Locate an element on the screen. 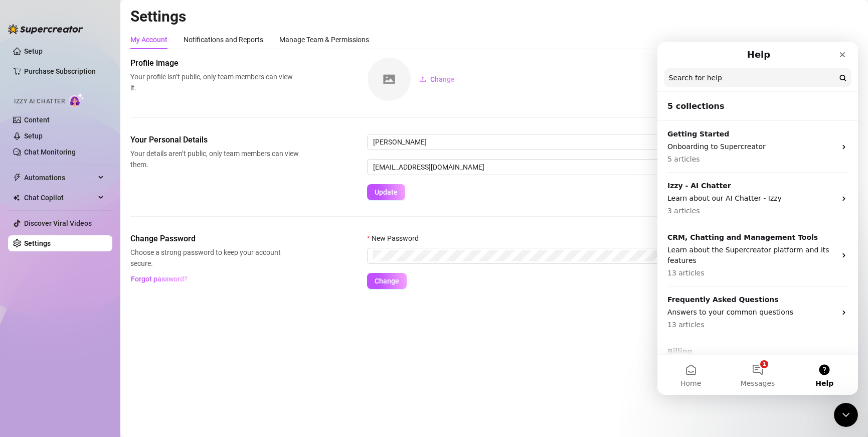  span: thunderbolt is located at coordinates (17, 178).